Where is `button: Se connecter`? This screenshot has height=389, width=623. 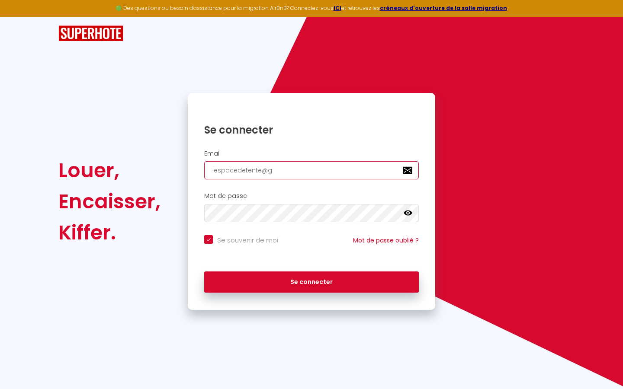
button: Se connecter is located at coordinates (311, 282).